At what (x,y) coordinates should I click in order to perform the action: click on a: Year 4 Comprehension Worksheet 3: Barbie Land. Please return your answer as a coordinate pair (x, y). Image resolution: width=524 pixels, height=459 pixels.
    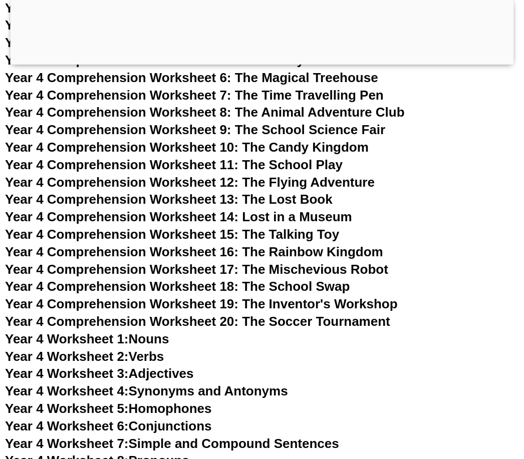
    Looking at the image, I should click on (157, 25).